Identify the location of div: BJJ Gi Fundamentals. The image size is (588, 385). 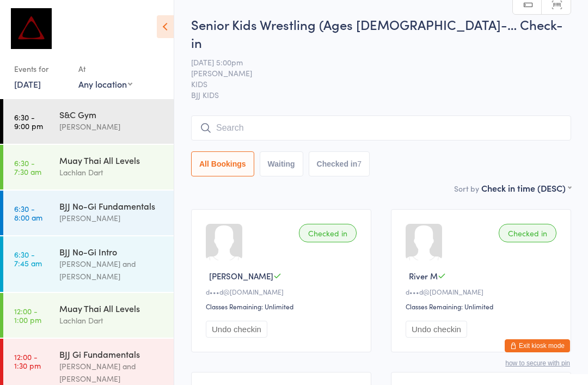
(112, 354).